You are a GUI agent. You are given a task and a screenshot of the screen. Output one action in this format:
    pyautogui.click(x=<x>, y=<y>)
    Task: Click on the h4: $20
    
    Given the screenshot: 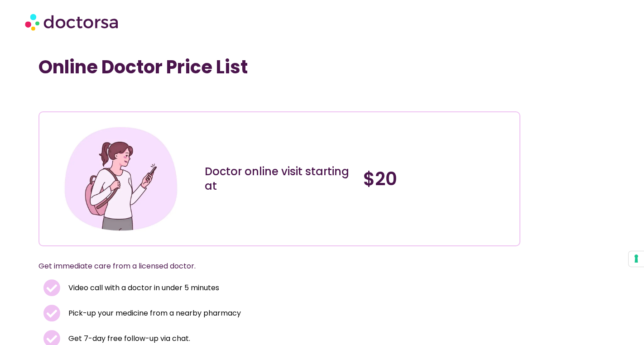 What is the action you would take?
    pyautogui.click(x=438, y=179)
    